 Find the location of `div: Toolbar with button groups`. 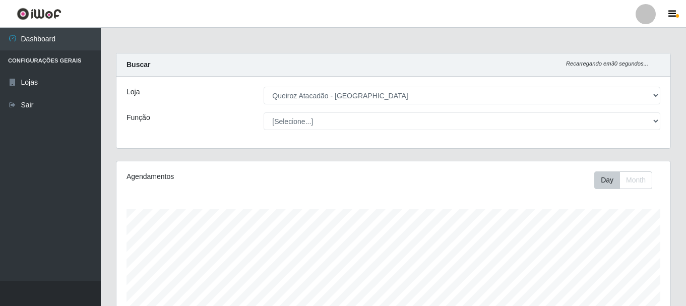

div: Toolbar with button groups is located at coordinates (627, 180).